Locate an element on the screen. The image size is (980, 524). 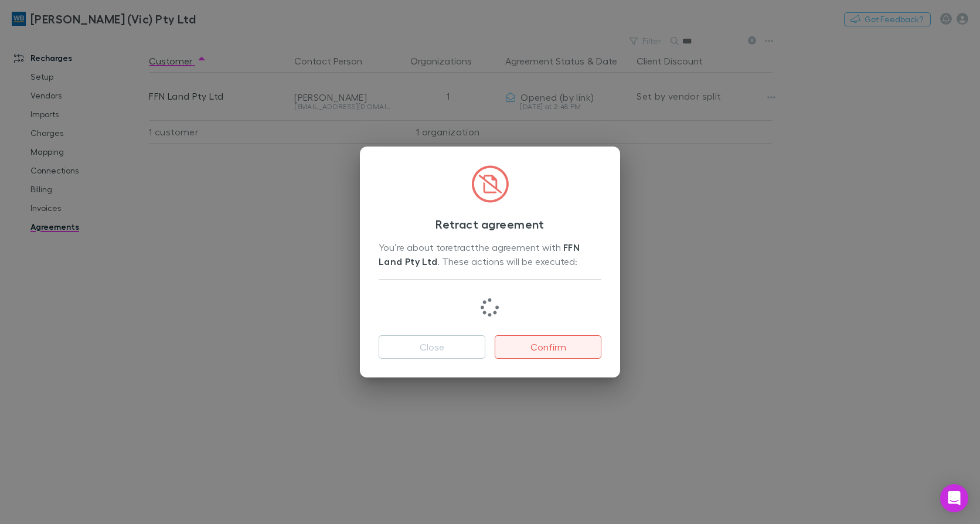
button: Confirm is located at coordinates (548, 347).